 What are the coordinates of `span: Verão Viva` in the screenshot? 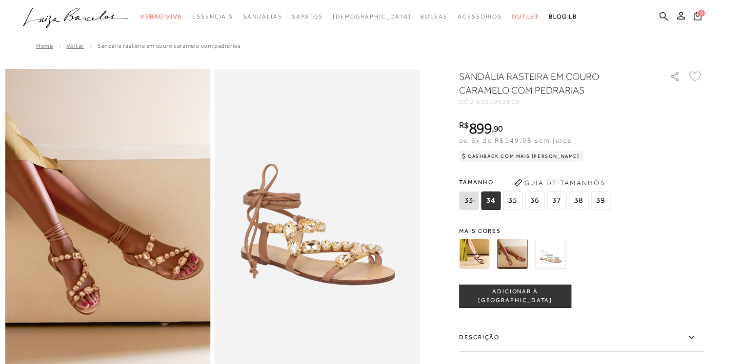 It's located at (161, 17).